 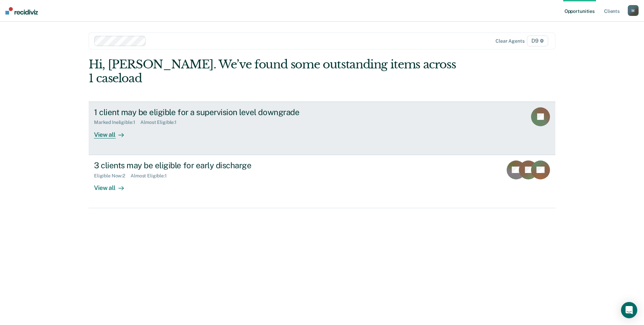 What do you see at coordinates (212, 112) in the screenshot?
I see `div: 1 client may be eligible for a supervision level downgrade` at bounding box center [212, 112].